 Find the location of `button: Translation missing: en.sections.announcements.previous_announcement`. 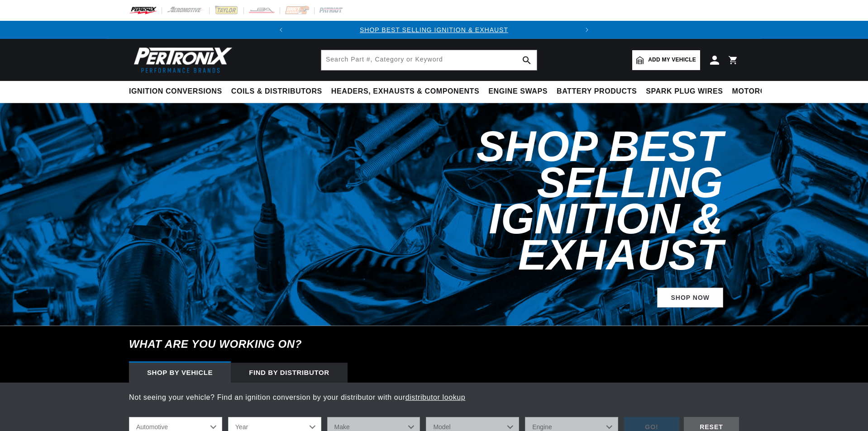

button: Translation missing: en.sections.announcements.previous_announcement is located at coordinates (281, 30).